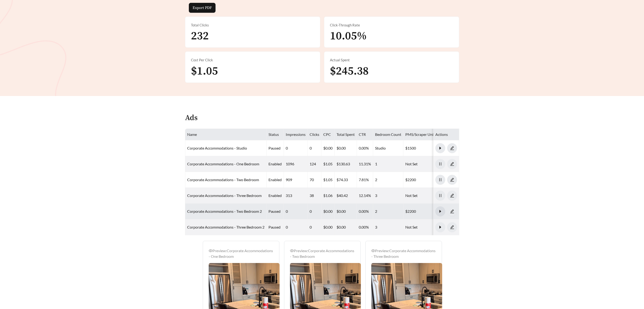  Describe the element at coordinates (446, 135) in the screenshot. I see `th: Actions` at that location.